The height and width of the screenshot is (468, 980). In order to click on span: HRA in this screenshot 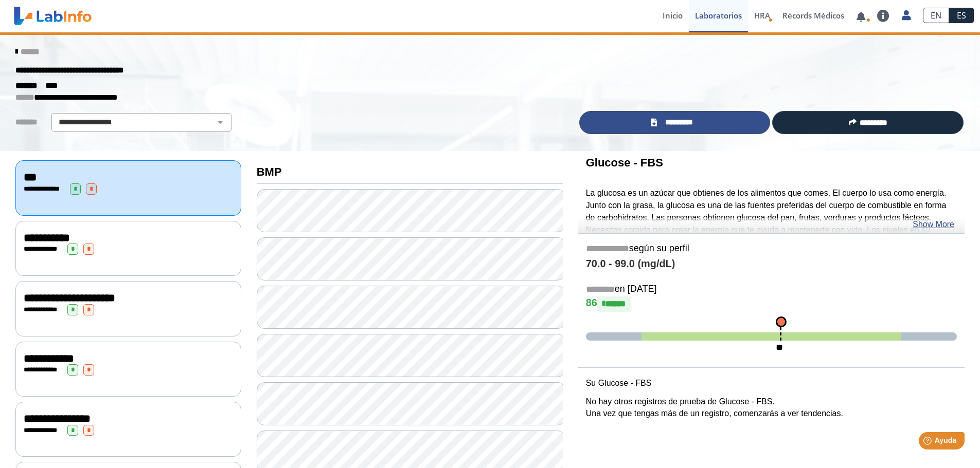, I will do `click(762, 16)`.